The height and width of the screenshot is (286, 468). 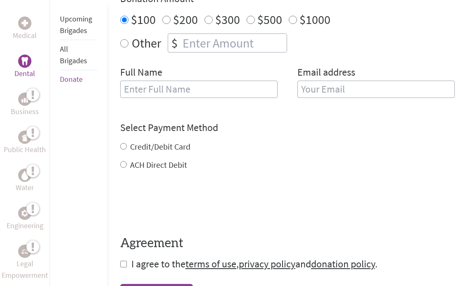 What do you see at coordinates (25, 99) in the screenshot?
I see `div: Business` at bounding box center [25, 99].